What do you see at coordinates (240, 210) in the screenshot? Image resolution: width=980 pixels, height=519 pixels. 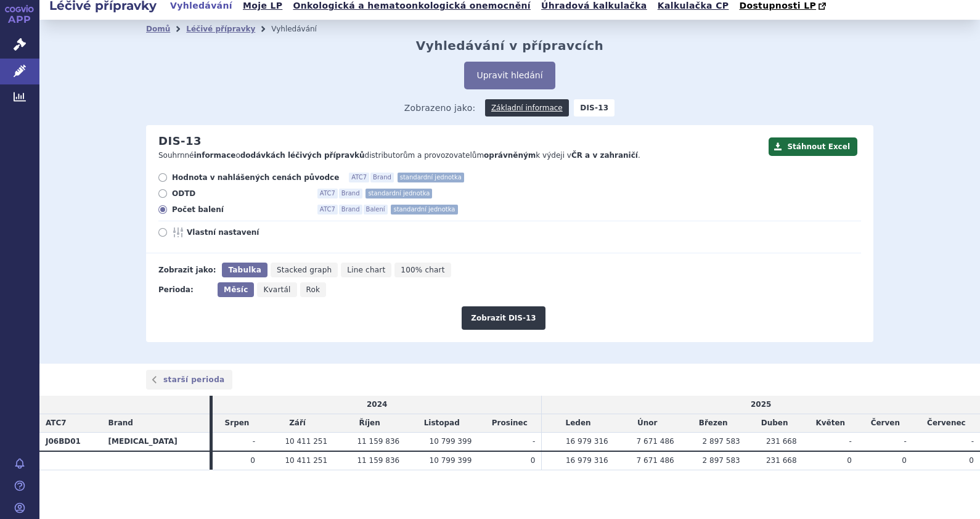 I see `span: Počet balení` at bounding box center [240, 210].